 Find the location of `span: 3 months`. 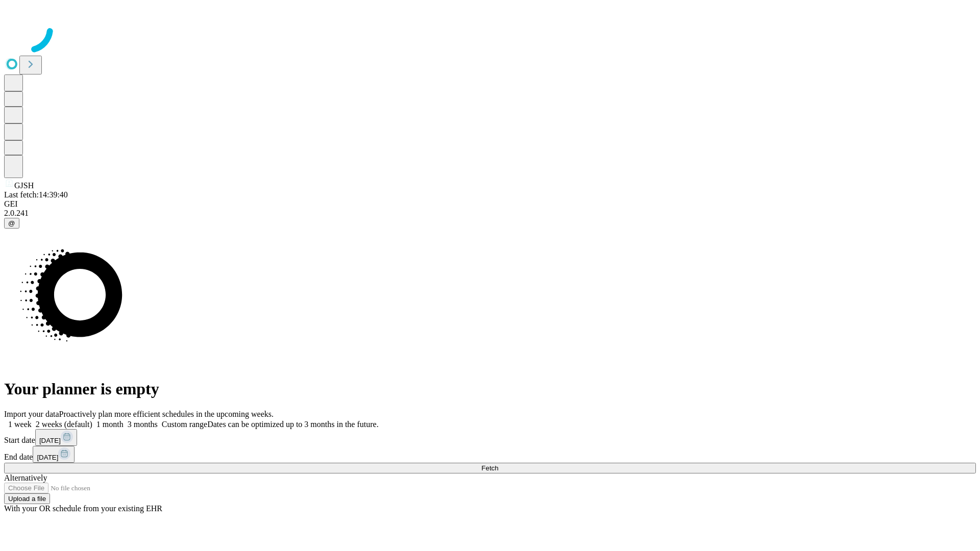

span: 3 months is located at coordinates (143, 424).